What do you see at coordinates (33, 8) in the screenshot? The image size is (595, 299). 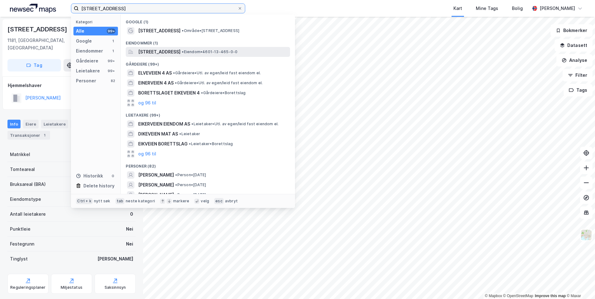 I see `img: logo.a4113a55bc3d86da70a041830d287a7e.svg` at bounding box center [33, 8].